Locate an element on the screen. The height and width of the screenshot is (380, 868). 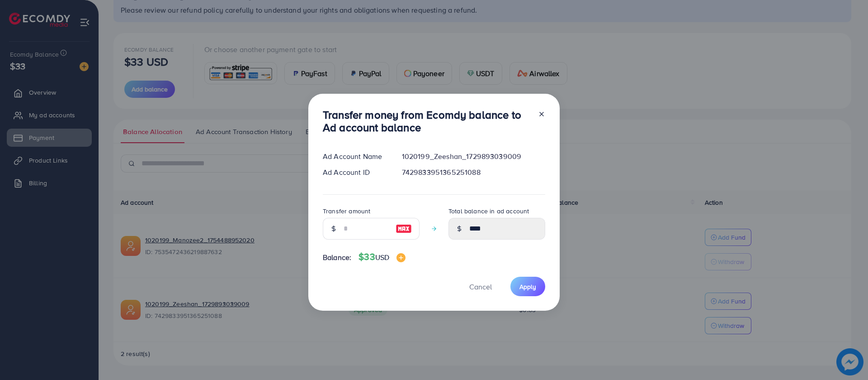
span: Apply is located at coordinates (527, 286).